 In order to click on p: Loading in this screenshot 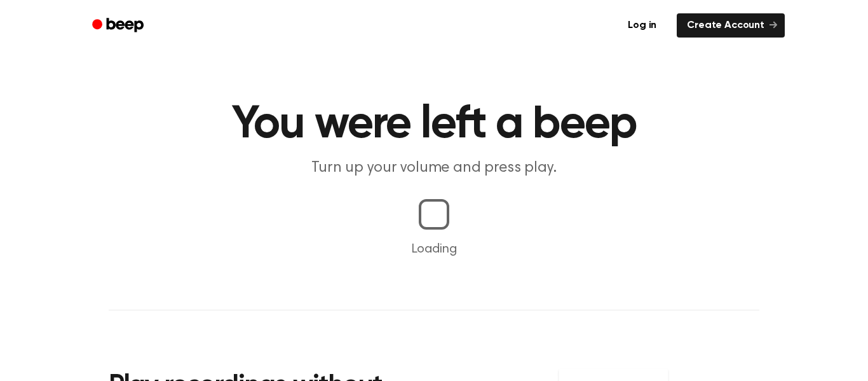, I will do `click(434, 249)`.